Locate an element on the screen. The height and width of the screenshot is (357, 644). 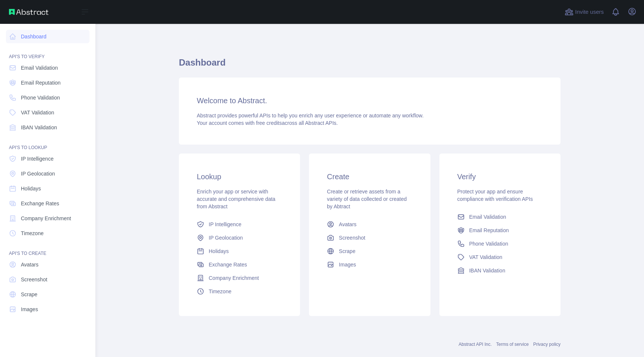
button: Invite users is located at coordinates (584, 12).